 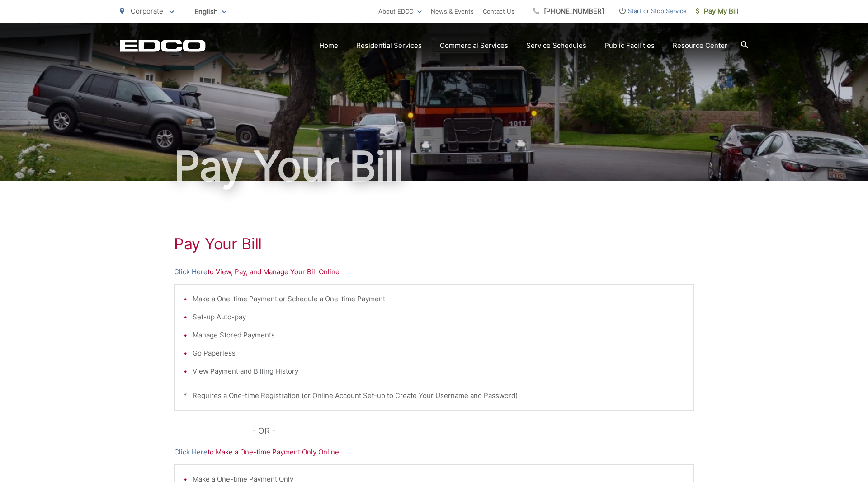 I want to click on li: View Payment and Billing History, so click(x=439, y=372).